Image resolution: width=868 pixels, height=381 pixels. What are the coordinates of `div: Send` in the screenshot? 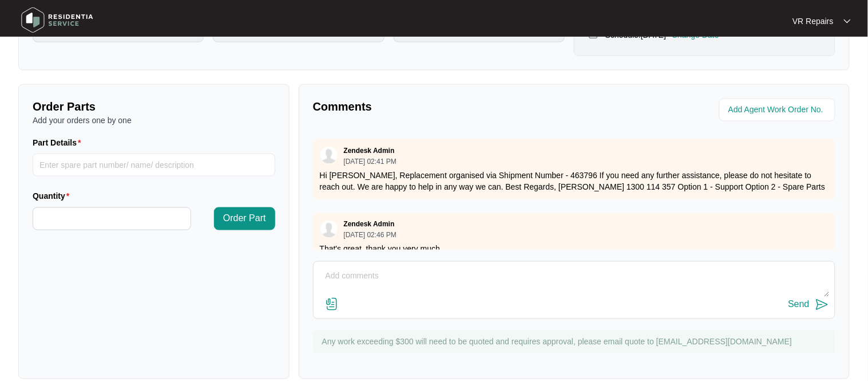 It's located at (799, 305).